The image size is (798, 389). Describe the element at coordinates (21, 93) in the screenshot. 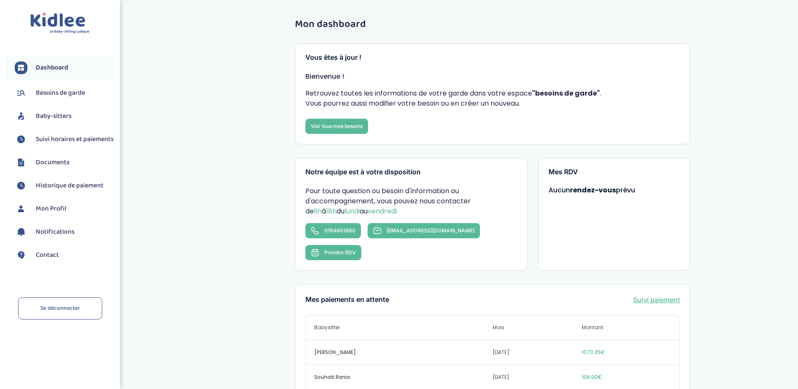

I see `img: besoin.svg` at that location.